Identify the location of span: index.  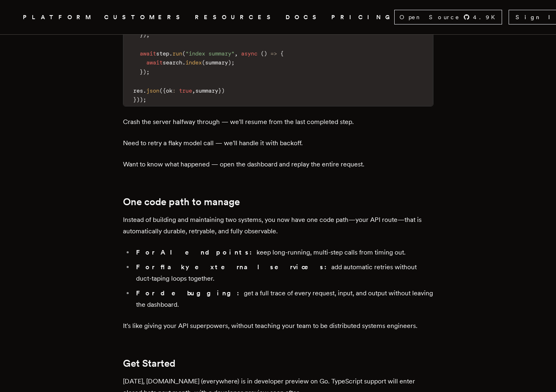
(194, 63).